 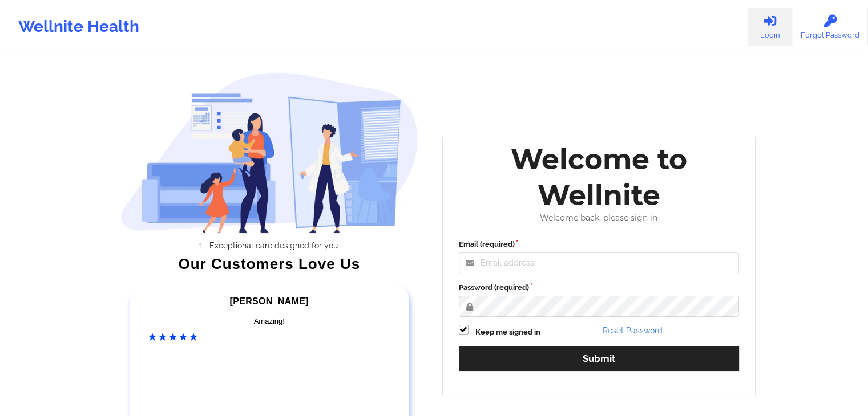 What do you see at coordinates (599, 288) in the screenshot?
I see `label: Password (required)` at bounding box center [599, 288].